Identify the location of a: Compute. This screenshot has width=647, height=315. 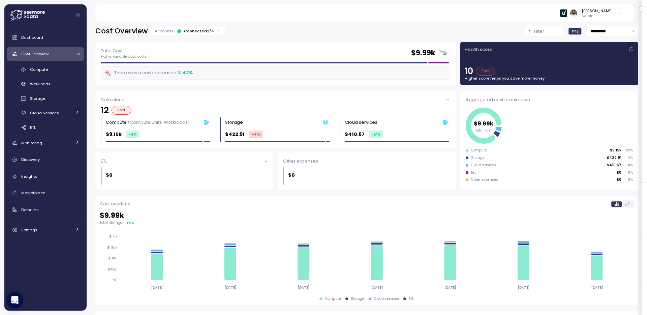
(46, 69).